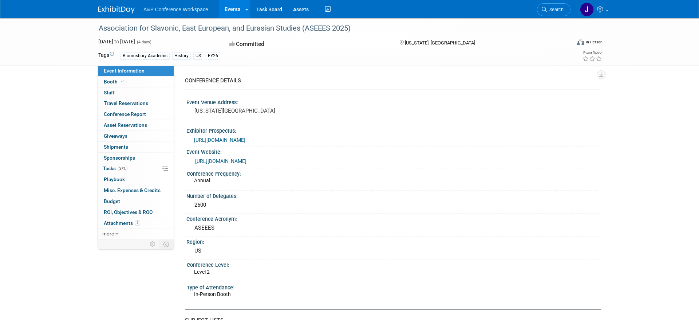  I want to click on span: Event Information, so click(124, 71).